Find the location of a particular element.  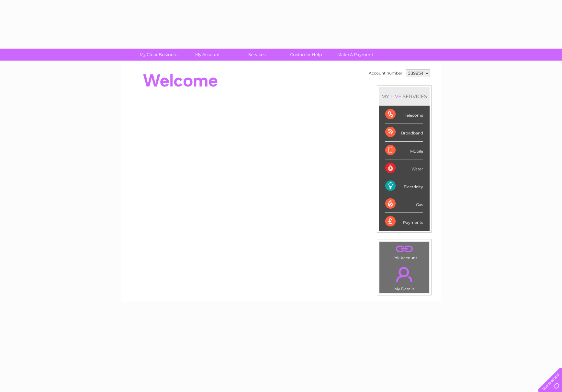

div: Electricity is located at coordinates (404, 186).